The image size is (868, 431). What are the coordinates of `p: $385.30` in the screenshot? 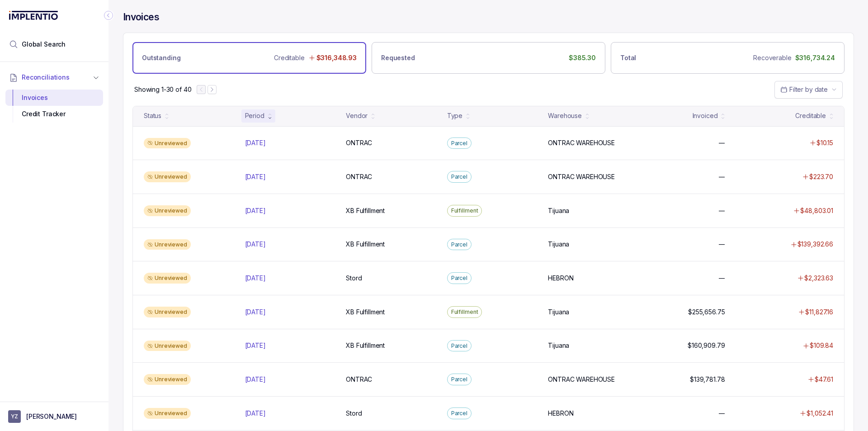 It's located at (583, 58).